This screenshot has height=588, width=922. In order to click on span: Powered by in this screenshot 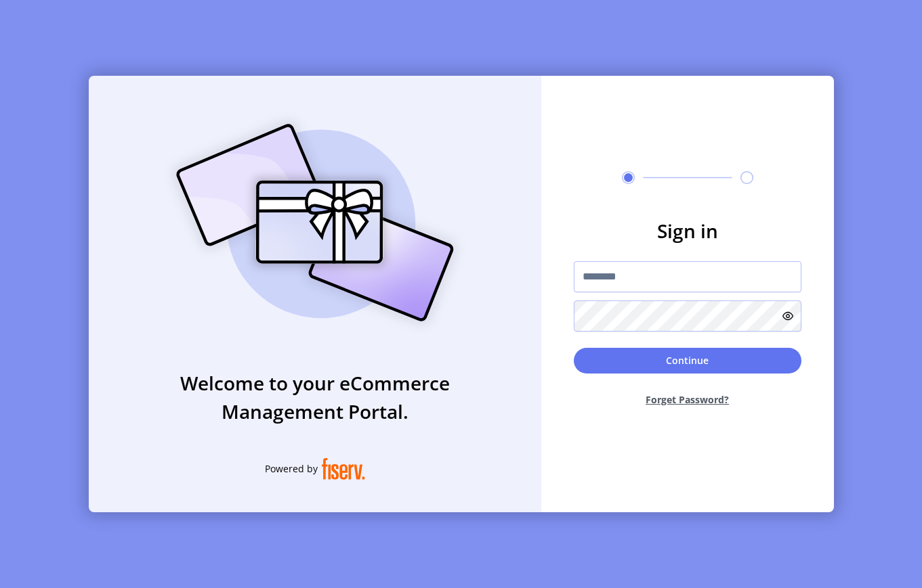, I will do `click(291, 469)`.